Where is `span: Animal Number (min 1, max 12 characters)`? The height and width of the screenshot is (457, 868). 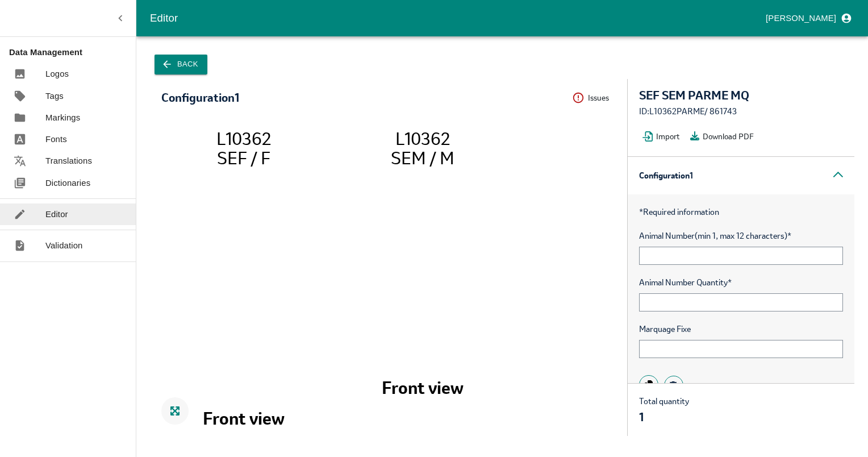 span: Animal Number (min 1, max 12 characters) is located at coordinates (741, 236).